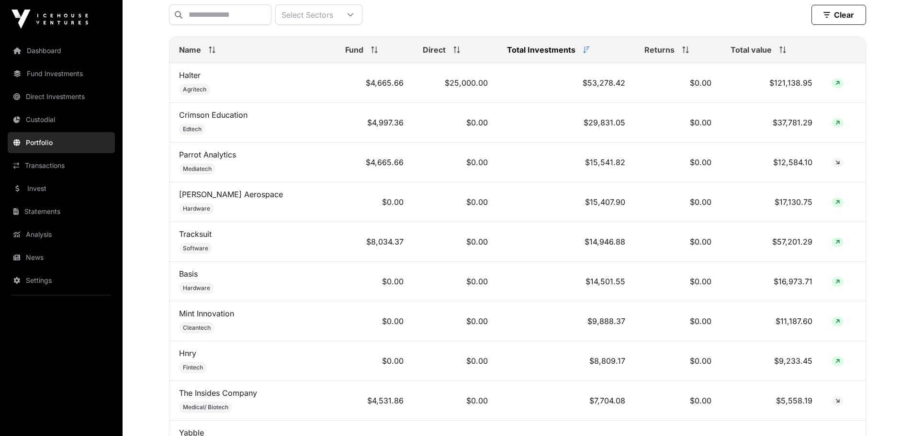 The image size is (912, 436). I want to click on td: $121,138.95, so click(771, 83).